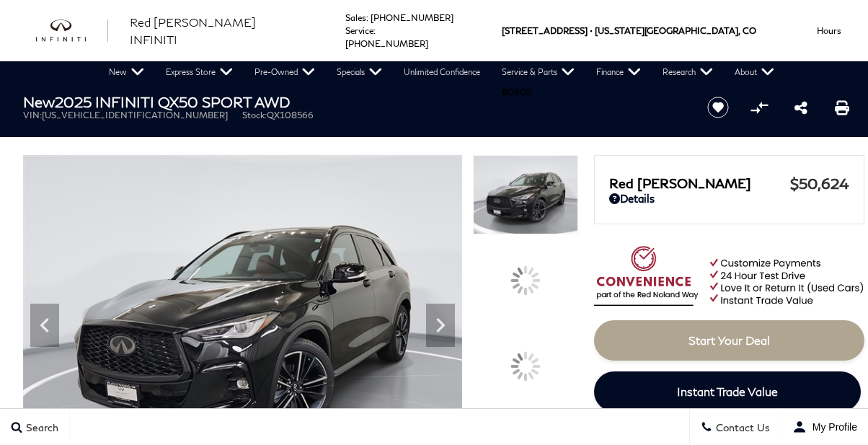 The width and height of the screenshot is (868, 445). Describe the element at coordinates (728, 391) in the screenshot. I see `span: Instant Trade Value` at that location.